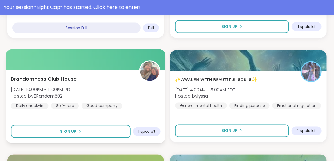 Image resolution: width=334 pixels, height=161 pixels. Describe the element at coordinates (201, 106) in the screenshot. I see `div: General mental health` at that location.